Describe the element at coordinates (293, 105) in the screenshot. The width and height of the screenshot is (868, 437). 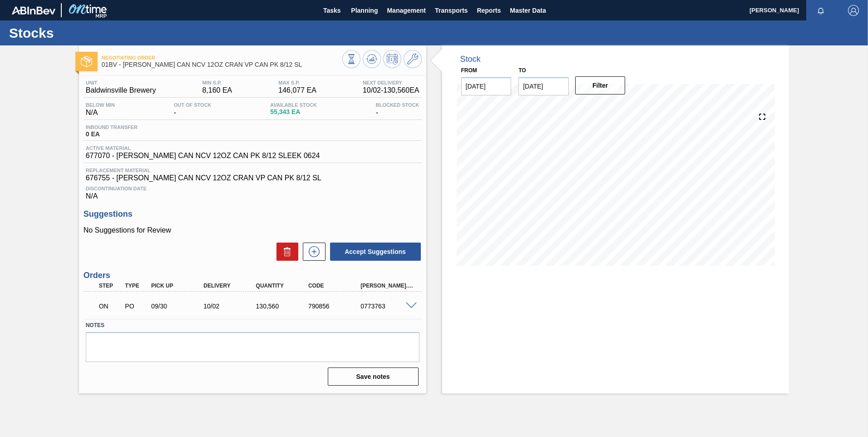
I see `span: Available Stock` at that location.